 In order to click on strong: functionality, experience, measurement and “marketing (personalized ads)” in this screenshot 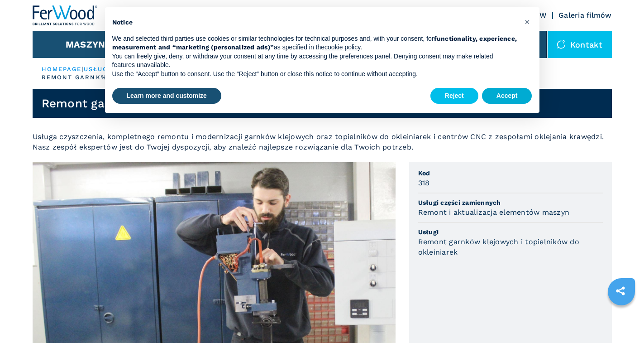, I will do `click(315, 43)`.